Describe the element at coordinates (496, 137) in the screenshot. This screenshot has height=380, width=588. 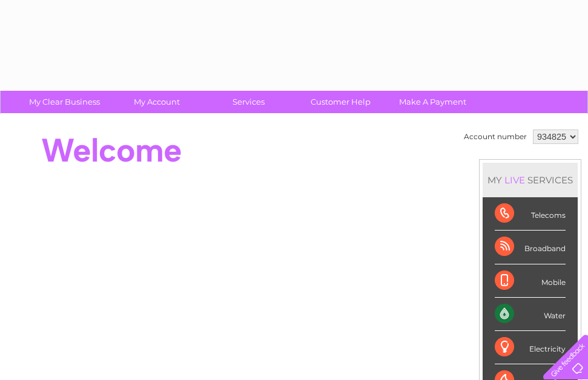
I see `td: Account number` at that location.